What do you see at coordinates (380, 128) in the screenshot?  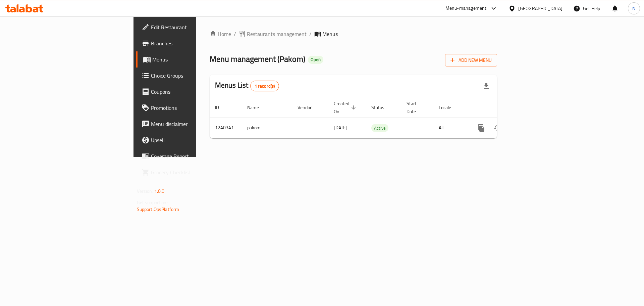 I see `div: Active` at bounding box center [380, 128].